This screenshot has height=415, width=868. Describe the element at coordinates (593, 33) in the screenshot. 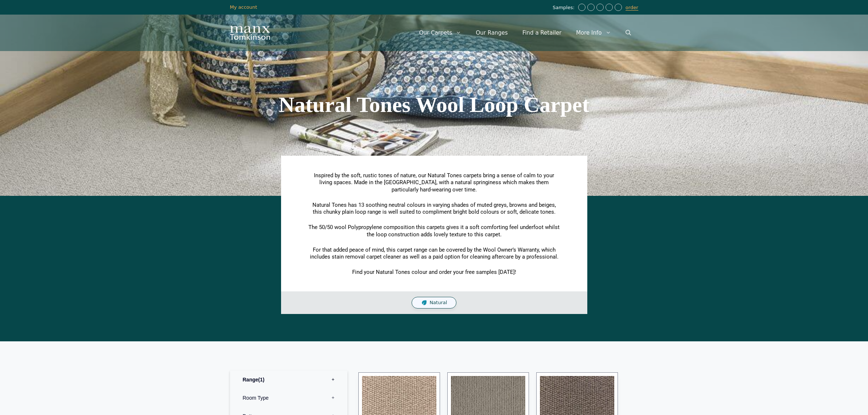

I see `a: More Info` at that location.